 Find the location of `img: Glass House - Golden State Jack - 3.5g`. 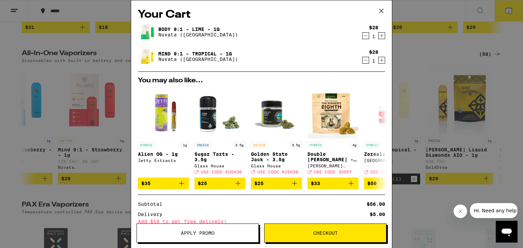

img: Glass House - Golden State Jack - 3.5g is located at coordinates (277, 113).